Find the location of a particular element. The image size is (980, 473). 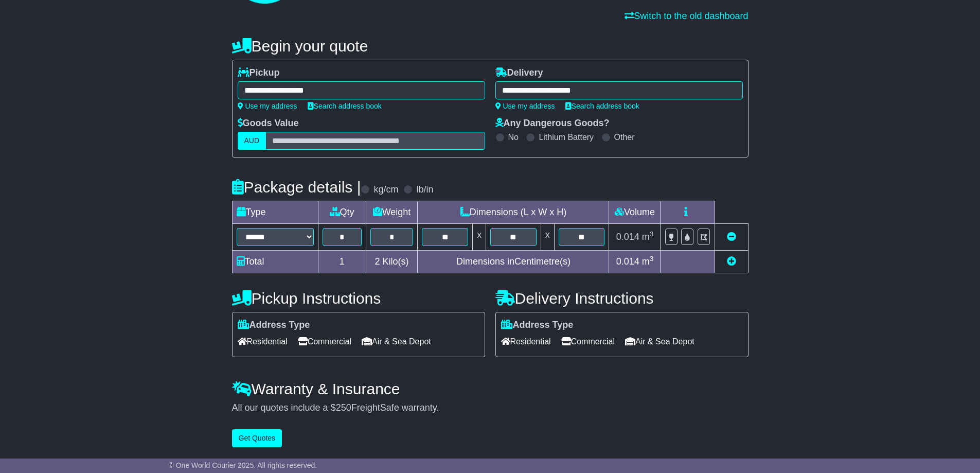

label: lb/in is located at coordinates (425, 190).